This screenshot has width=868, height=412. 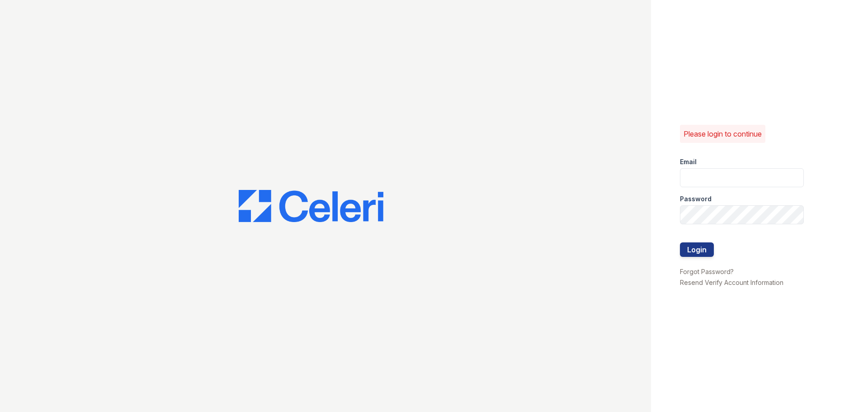 I want to click on label: Password, so click(x=696, y=199).